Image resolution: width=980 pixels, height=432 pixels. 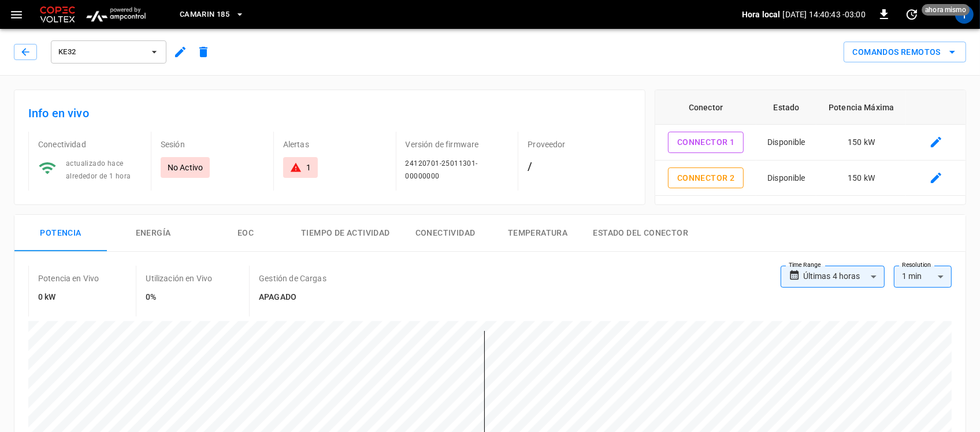 I want to click on th: Estado, so click(x=786, y=107).